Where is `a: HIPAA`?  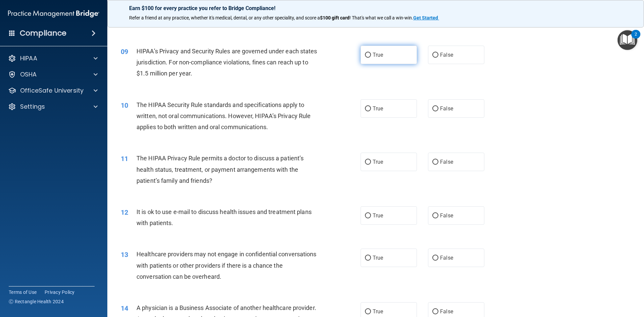
a: HIPAA is located at coordinates (53, 58).